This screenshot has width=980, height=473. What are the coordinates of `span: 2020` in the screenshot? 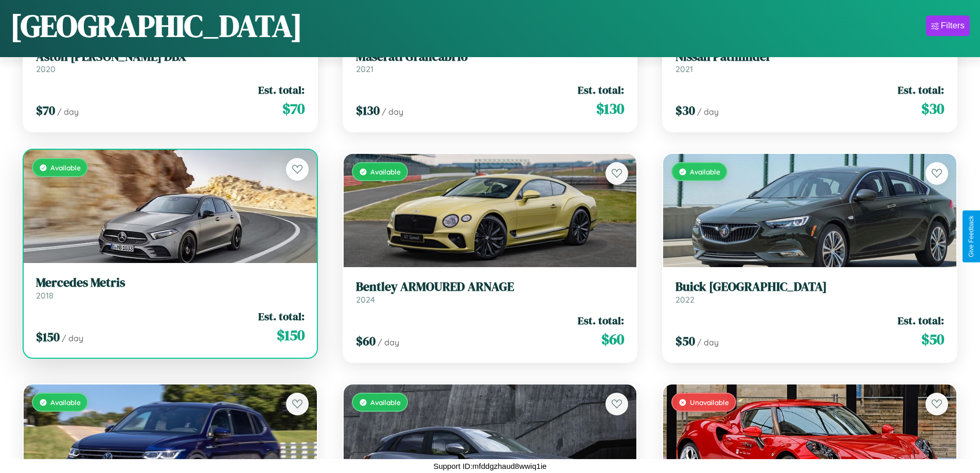 It's located at (46, 69).